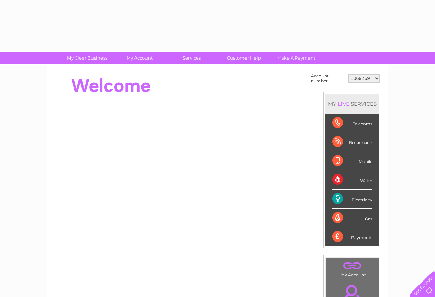  What do you see at coordinates (352, 142) in the screenshot?
I see `div: Broadband` at bounding box center [352, 142].